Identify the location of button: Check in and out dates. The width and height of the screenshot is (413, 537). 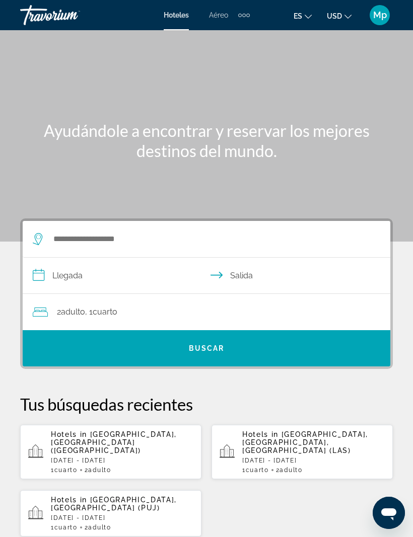
(206, 276).